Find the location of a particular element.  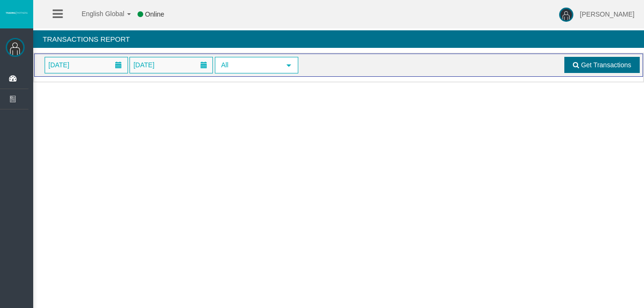

img: user-image is located at coordinates (566, 15).